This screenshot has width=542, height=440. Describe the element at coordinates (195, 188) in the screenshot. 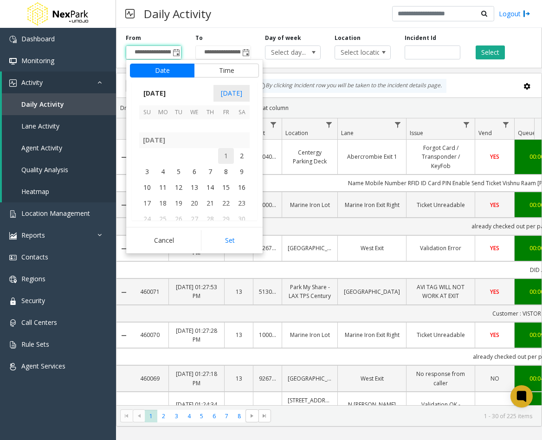

I see `span: 13` at that location.